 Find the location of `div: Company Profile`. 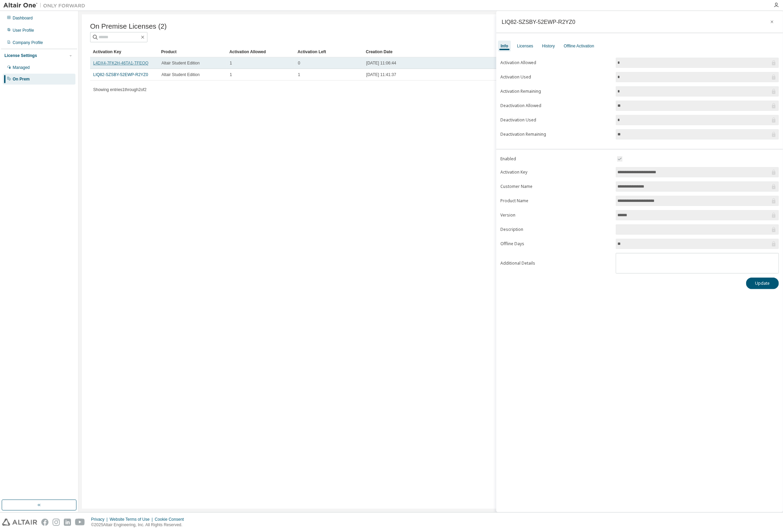

div: Company Profile is located at coordinates (28, 43).